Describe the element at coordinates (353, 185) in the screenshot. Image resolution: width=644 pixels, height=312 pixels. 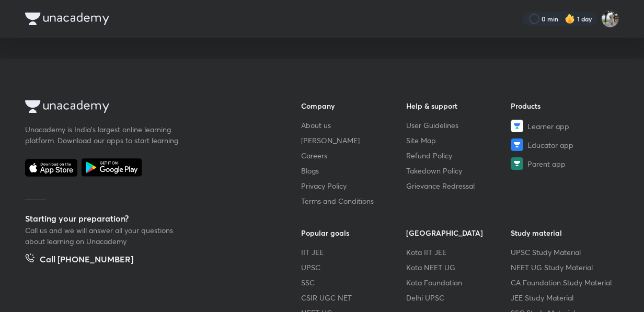
I see `a: Privacy Policy` at that location.